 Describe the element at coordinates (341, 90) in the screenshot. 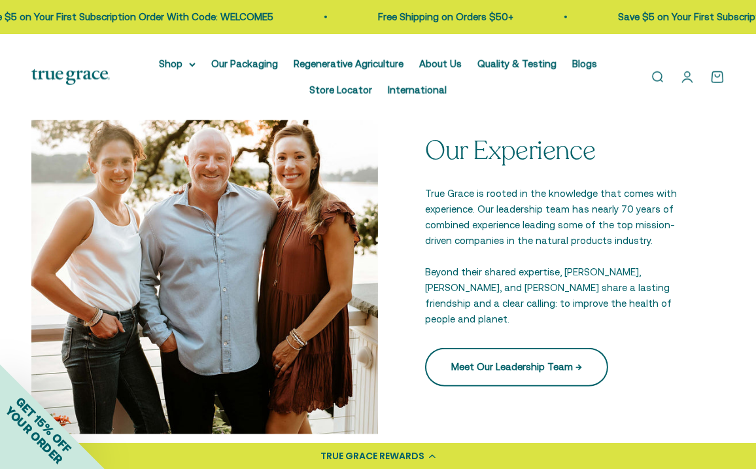

I see `a: Store Locator` at that location.